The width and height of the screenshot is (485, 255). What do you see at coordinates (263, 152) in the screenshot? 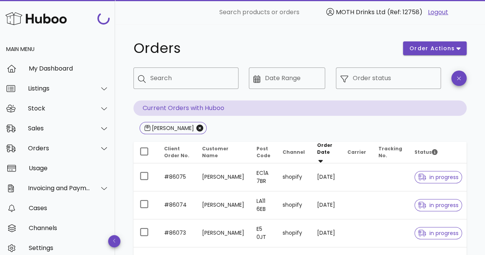
I see `span: Post Code` at bounding box center [263, 152].